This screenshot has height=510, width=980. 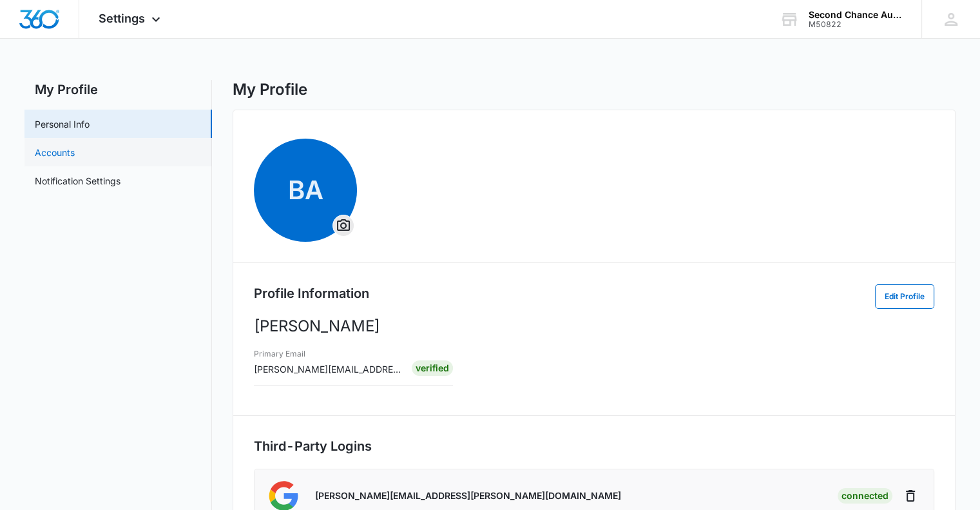 What do you see at coordinates (328, 354) in the screenshot?
I see `h3: Primary Email` at bounding box center [328, 354].